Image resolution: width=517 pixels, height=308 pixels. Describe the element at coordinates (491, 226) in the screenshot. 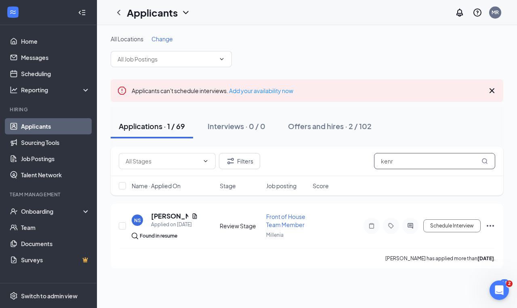

I see `svg: Ellipses` at that location.